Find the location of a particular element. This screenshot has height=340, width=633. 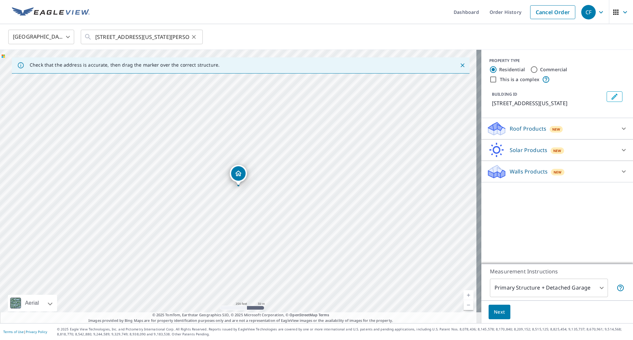

img: EV Logo is located at coordinates (51, 12).